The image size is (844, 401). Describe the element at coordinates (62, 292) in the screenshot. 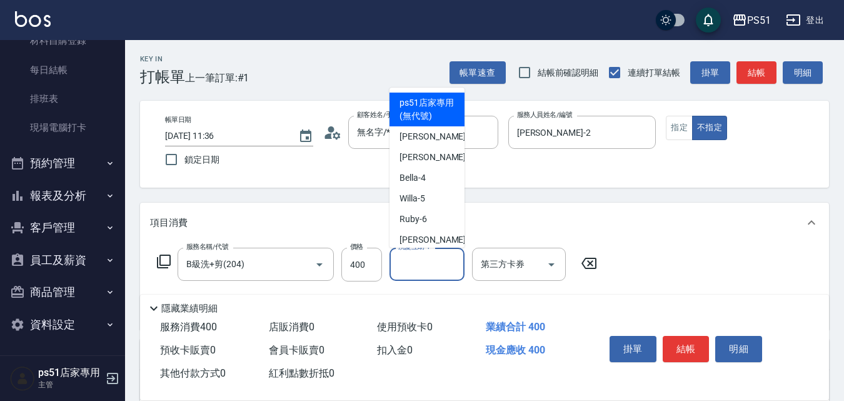

I see `button: 商品管理` at that location.